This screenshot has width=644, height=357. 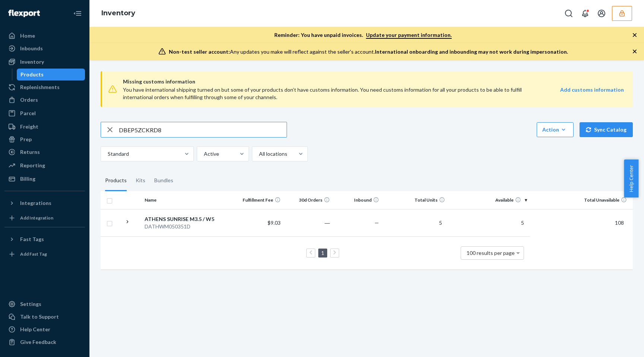 What do you see at coordinates (45, 165) in the screenshot?
I see `a: Reporting` at bounding box center [45, 165].